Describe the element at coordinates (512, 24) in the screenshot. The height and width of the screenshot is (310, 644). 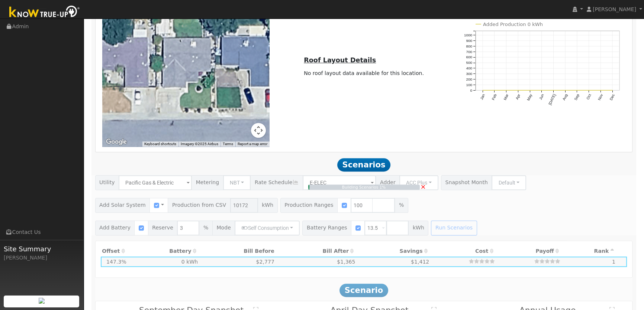
I see `text: Added Production 0 kWh` at that location.